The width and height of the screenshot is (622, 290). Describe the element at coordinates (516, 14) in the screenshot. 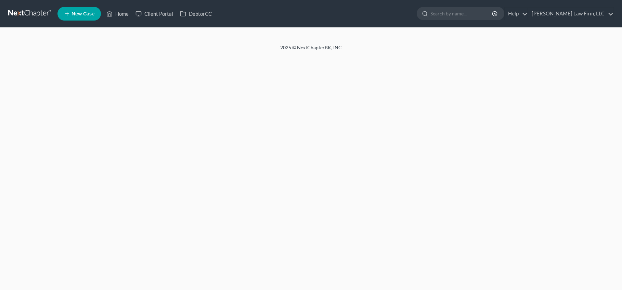

I see `a: Help` at that location.